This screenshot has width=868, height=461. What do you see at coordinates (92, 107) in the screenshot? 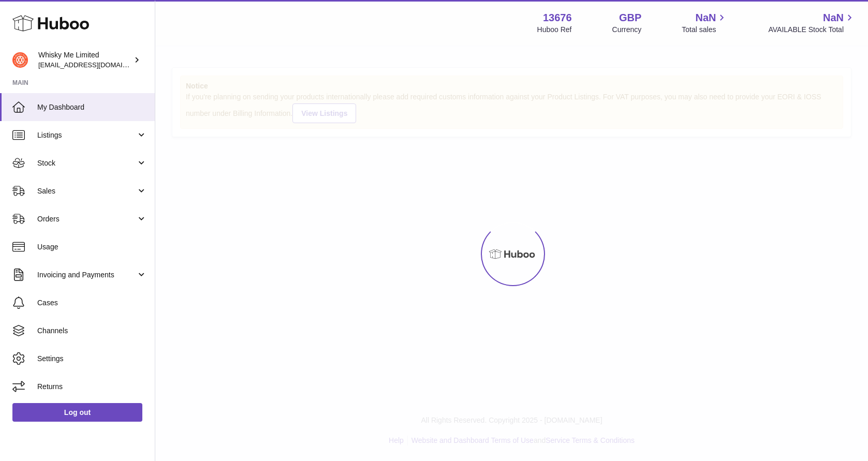
I see `span: My Dashboard` at bounding box center [92, 107].